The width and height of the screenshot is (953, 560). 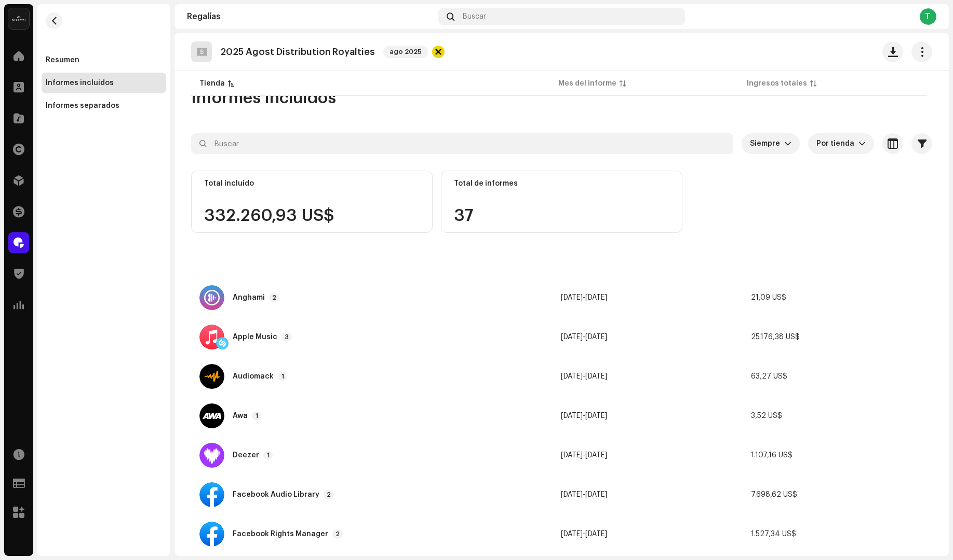 What do you see at coordinates (561, 202) in the screenshot?
I see `re-o-card-value: Total de informes` at bounding box center [561, 202].